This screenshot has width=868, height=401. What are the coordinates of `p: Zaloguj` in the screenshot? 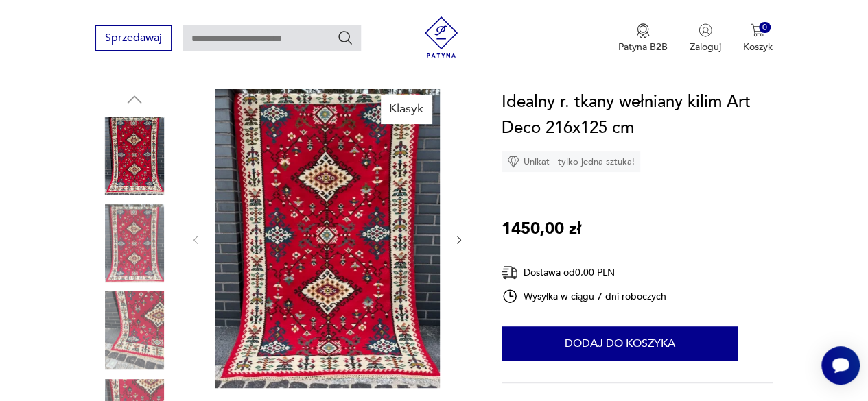 It's located at (705, 46).